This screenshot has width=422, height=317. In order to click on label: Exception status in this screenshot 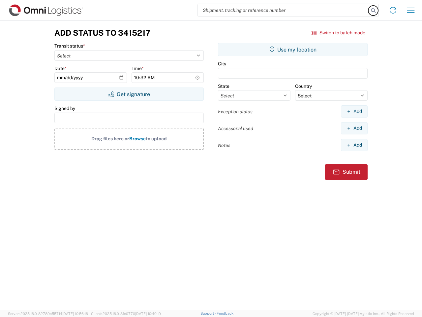, I will do `click(235, 111)`.